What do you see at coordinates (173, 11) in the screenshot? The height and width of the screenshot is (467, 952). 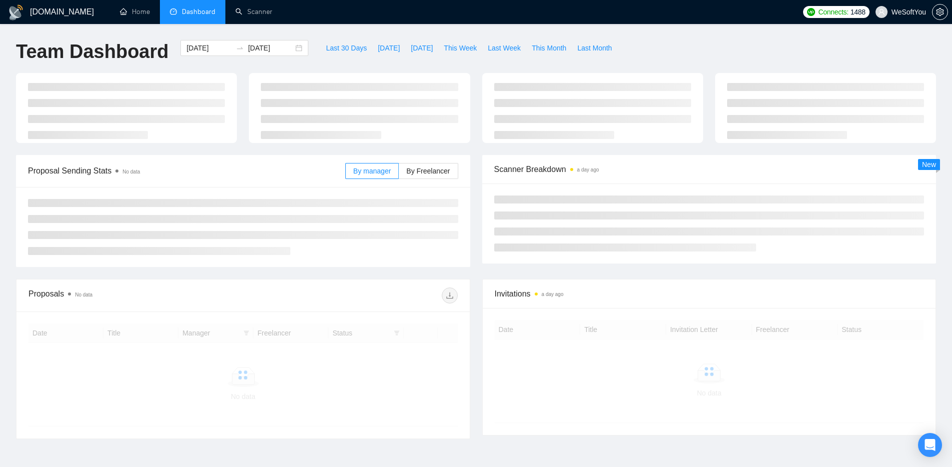 I see `span: dashboard` at bounding box center [173, 11].